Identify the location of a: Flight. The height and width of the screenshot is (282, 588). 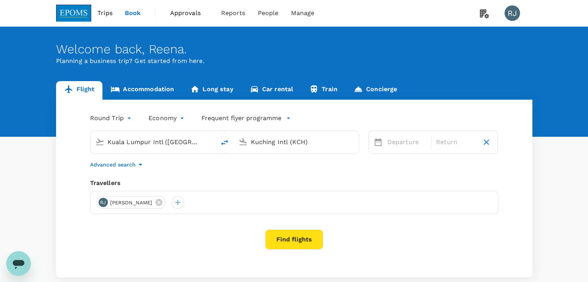
(79, 91).